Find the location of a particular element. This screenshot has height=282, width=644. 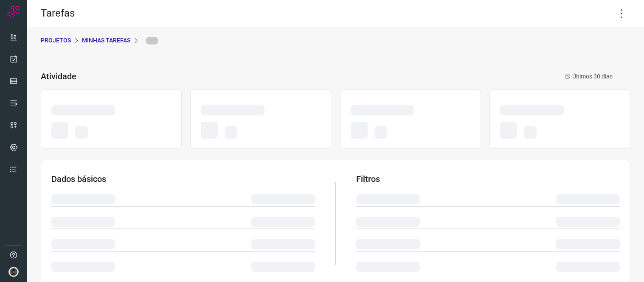

h3: Filtros is located at coordinates (487, 179).